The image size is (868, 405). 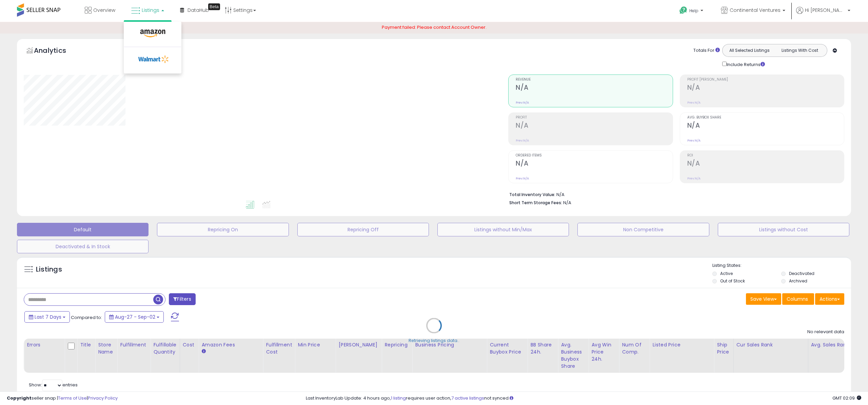 What do you see at coordinates (693, 11) in the screenshot?
I see `span: Help` at bounding box center [693, 11].